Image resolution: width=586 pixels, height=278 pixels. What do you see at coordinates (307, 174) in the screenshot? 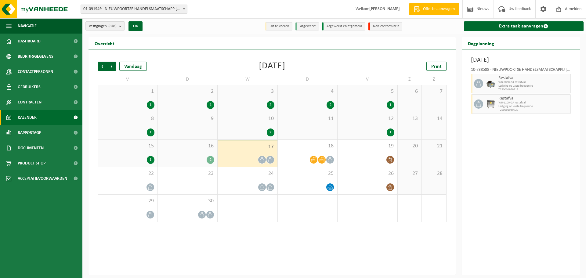
I see `span: 25` at bounding box center [307, 174].